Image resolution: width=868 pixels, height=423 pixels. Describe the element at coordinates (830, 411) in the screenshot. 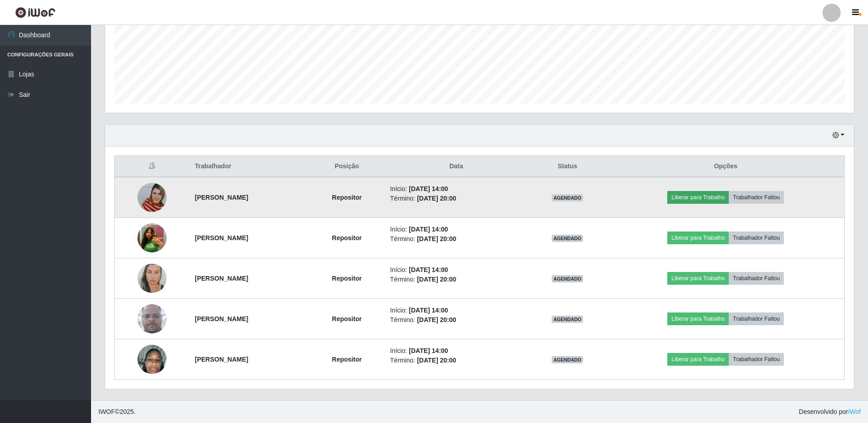

I see `span: Desenvolvido por` at that location.